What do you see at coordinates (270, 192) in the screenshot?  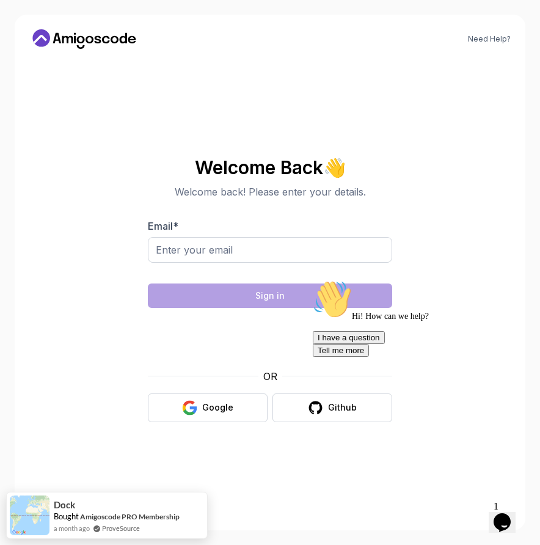 I see `p: Welcome back! Please enter your details.` at bounding box center [270, 192].